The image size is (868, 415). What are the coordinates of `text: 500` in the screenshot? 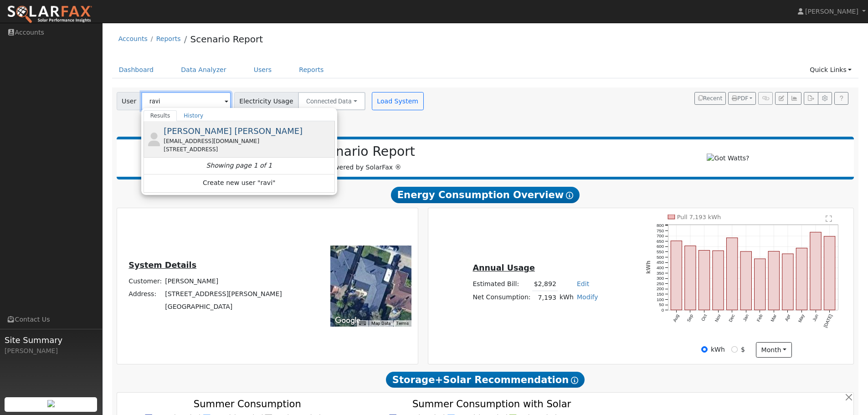 It's located at (660, 257).